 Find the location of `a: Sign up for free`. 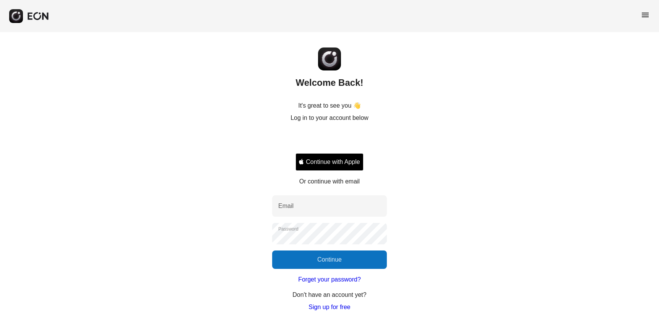

a: Sign up for free is located at coordinates (329, 307).